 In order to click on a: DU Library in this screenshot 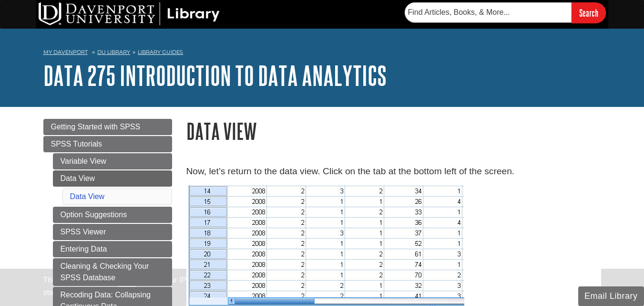, I will do `click(114, 52)`.